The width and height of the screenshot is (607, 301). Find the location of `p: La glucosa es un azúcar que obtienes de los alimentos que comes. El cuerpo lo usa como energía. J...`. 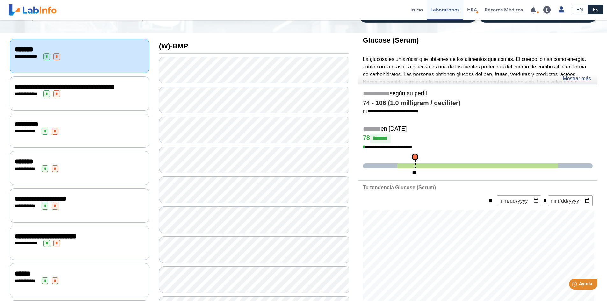

p: La glucosa es un azúcar que obtienes de los alimentos que comes. El cuerpo lo usa como energía. J... is located at coordinates (478, 78).